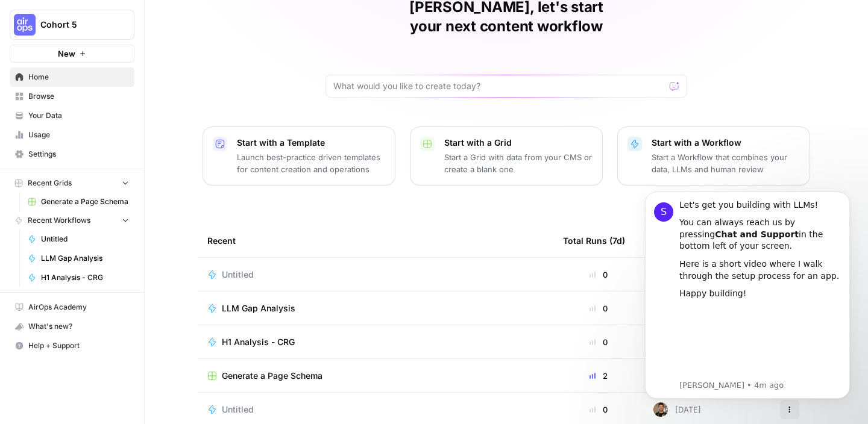 The width and height of the screenshot is (868, 424). Describe the element at coordinates (66, 54) in the screenshot. I see `span: New` at that location.